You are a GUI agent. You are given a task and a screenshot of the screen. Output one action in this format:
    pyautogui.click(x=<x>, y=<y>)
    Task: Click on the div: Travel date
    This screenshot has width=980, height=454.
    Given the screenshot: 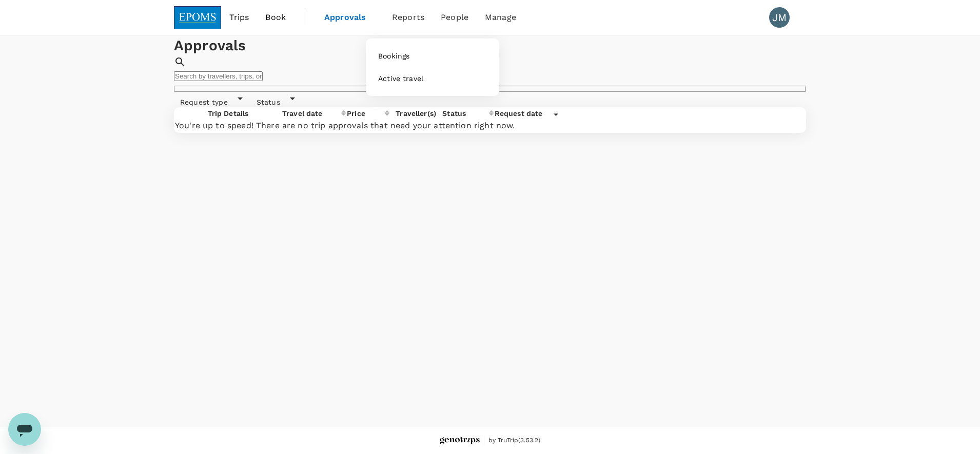 What is the action you would take?
    pyautogui.click(x=302, y=113)
    